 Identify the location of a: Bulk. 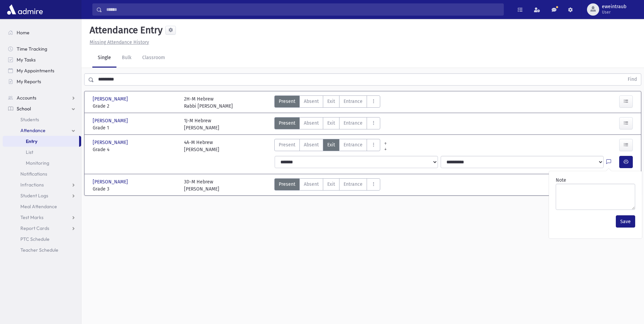
(127, 58).